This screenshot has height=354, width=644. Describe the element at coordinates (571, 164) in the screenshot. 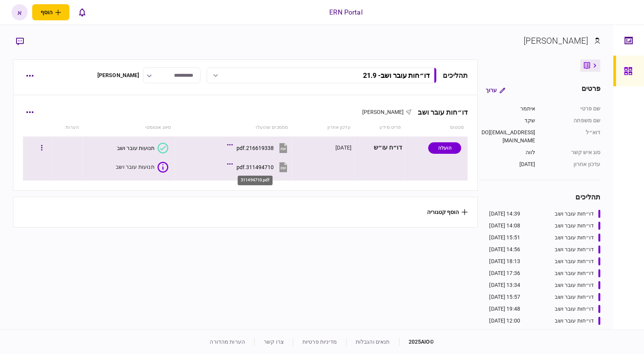

I see `div: עדכון אחרון` at that location.